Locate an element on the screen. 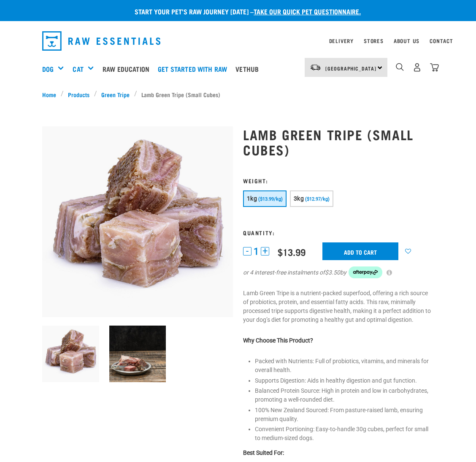 This screenshot has width=476, height=462. span: 3kg is located at coordinates (299, 199).